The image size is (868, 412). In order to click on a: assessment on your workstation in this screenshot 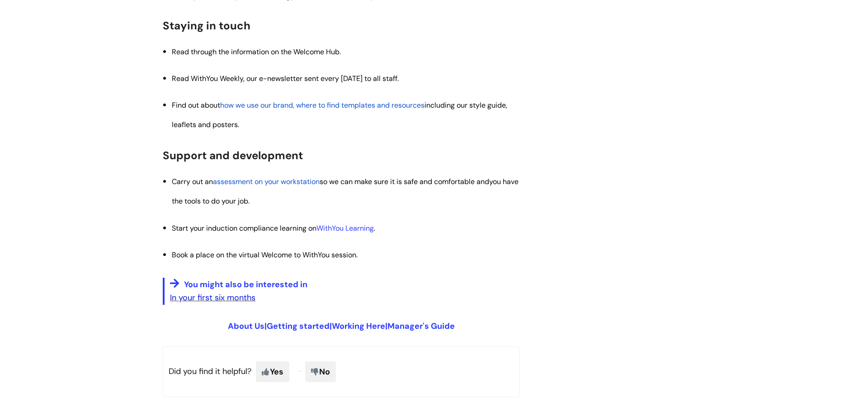, I will do `click(266, 180)`.